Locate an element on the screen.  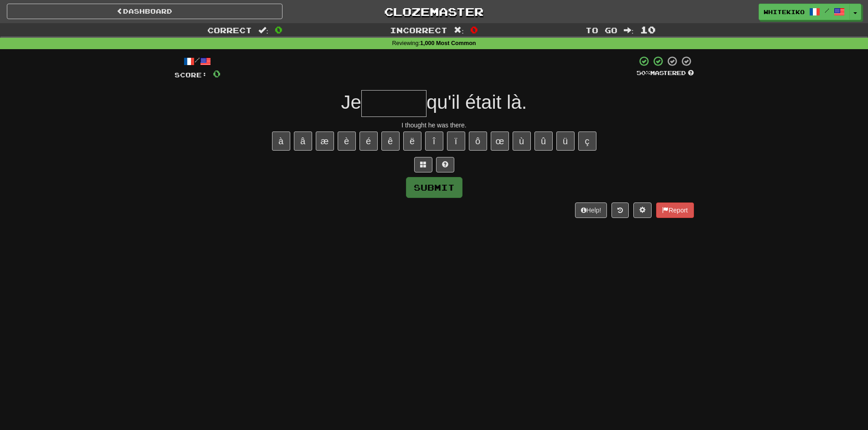
button: ç is located at coordinates (587, 141).